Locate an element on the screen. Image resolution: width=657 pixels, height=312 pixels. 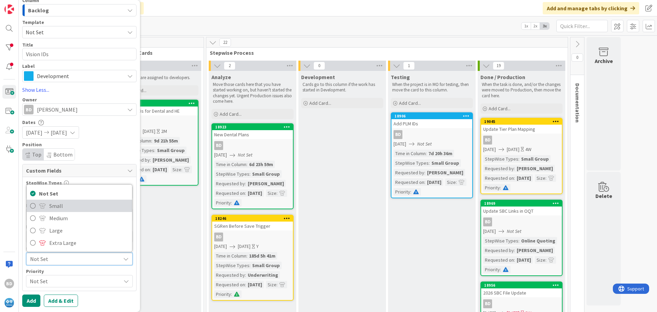
div: 9d 21h 55m is located at coordinates (166, 141).